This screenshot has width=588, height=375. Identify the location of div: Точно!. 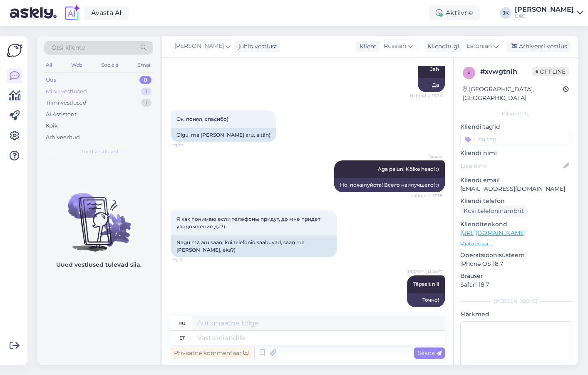
(426, 300).